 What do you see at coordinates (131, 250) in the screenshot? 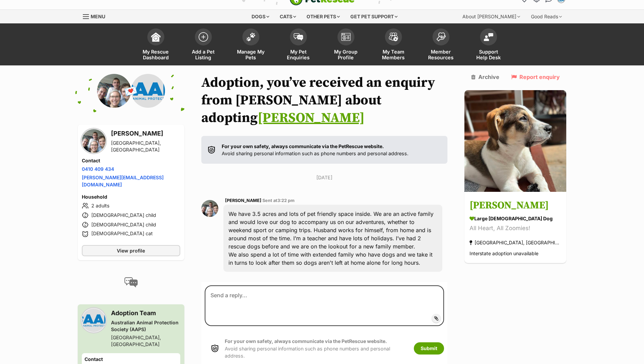
I see `a: View profile` at bounding box center [131, 250].